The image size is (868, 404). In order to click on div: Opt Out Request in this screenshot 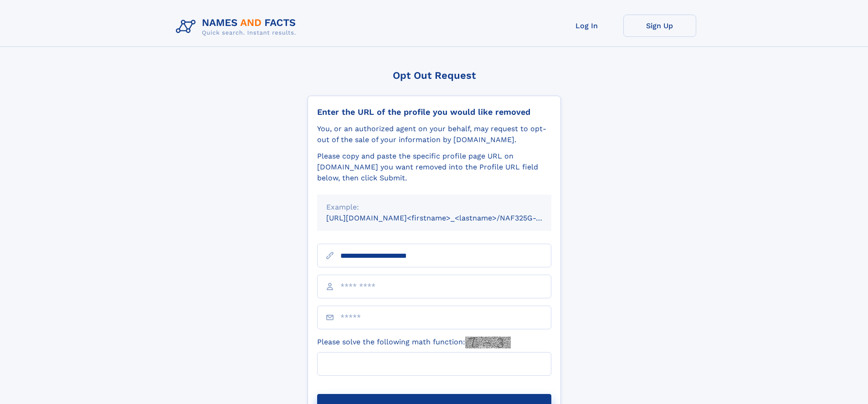, I will do `click(435, 75)`.